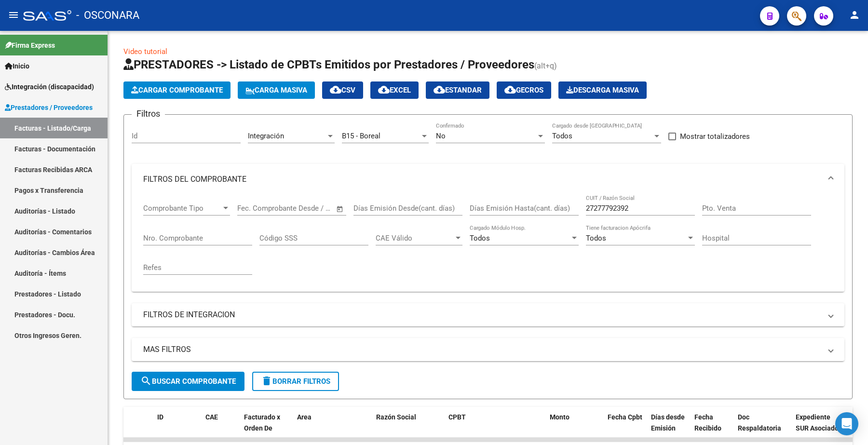 The width and height of the screenshot is (868, 445). What do you see at coordinates (488, 315) in the screenshot?
I see `mat-expansion-panel-header: FILTROS DE INTEGRACION` at bounding box center [488, 315].